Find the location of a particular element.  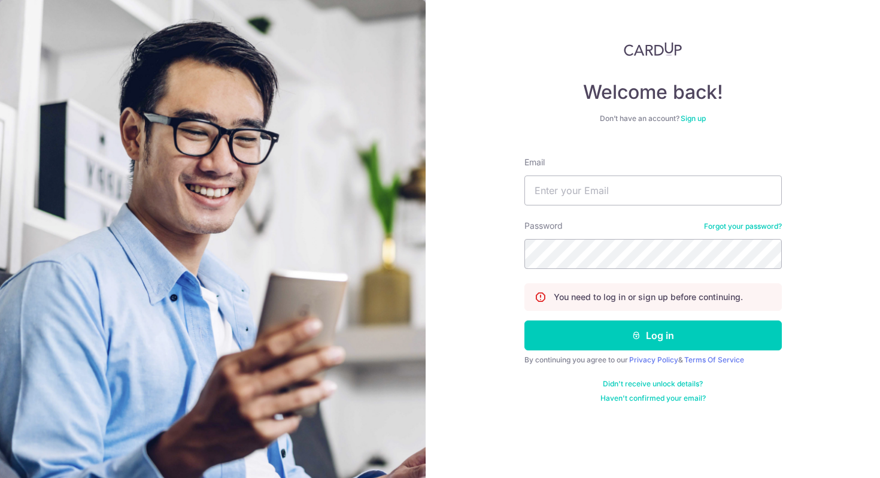

h4: Welcome back! is located at coordinates (653, 92).